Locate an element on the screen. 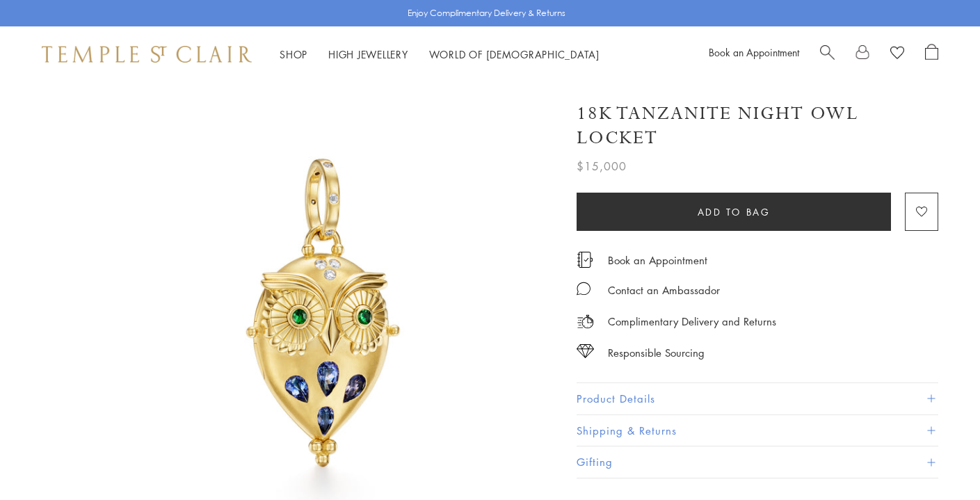  p: Enjoy Complimentary Delivery & Returns is located at coordinates (486, 13).